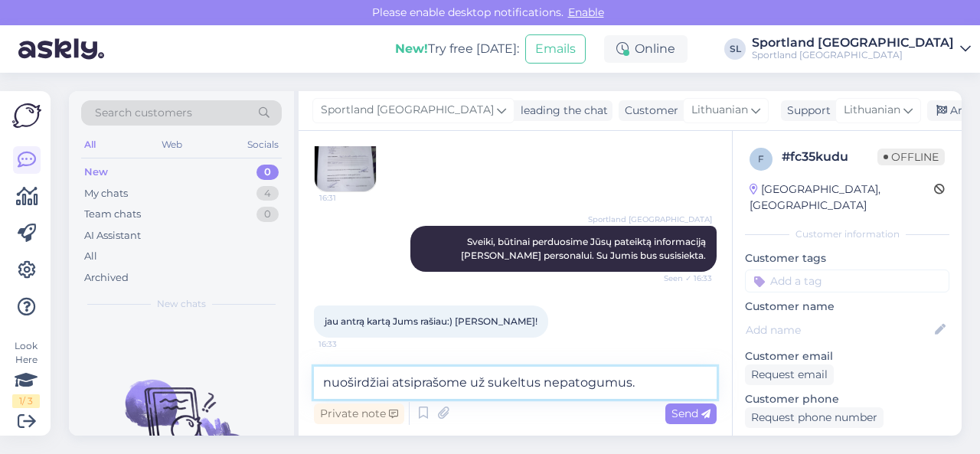 The image size is (980, 454). I want to click on p: Customer phone, so click(847, 399).